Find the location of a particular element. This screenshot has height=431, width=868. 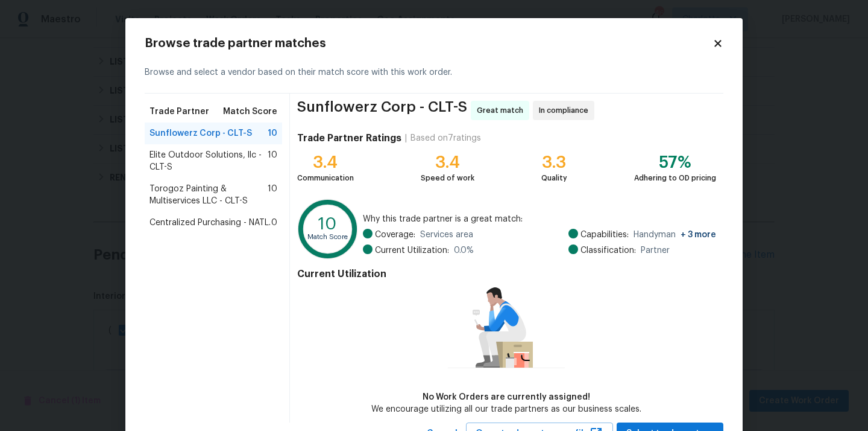

span: + 3 more is located at coordinates (698, 234).